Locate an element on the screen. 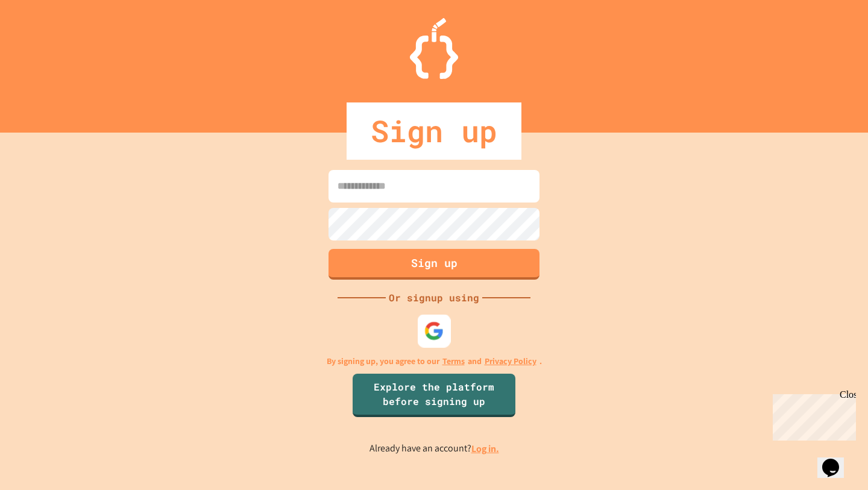 This screenshot has height=490, width=868. a: Explore the platform before signing up is located at coordinates (434, 395).